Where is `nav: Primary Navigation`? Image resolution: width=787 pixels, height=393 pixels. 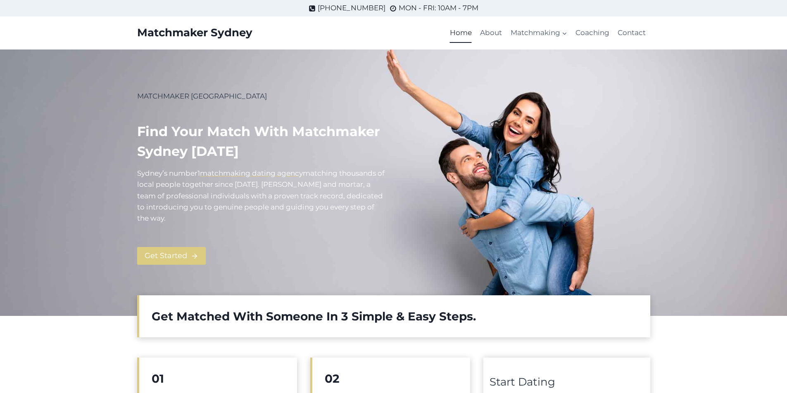
nav: Primary Navigation is located at coordinates (547, 33).